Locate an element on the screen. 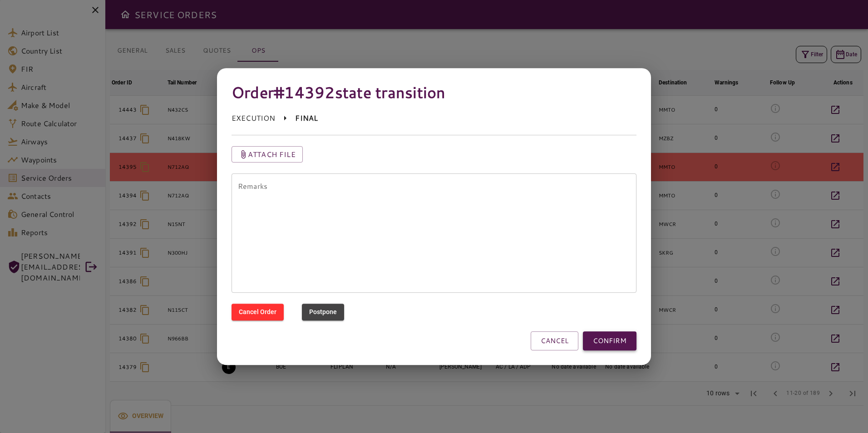  button: Postpone is located at coordinates (323, 312).